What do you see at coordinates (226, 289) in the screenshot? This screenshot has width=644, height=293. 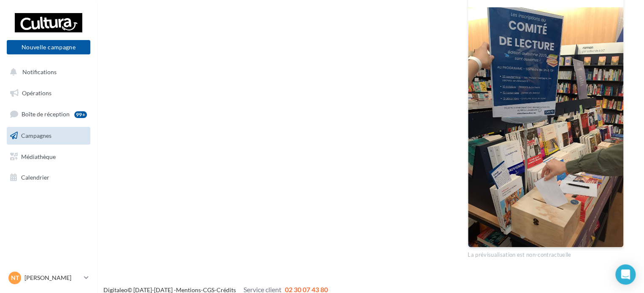 I see `a: Crédits` at bounding box center [226, 289].